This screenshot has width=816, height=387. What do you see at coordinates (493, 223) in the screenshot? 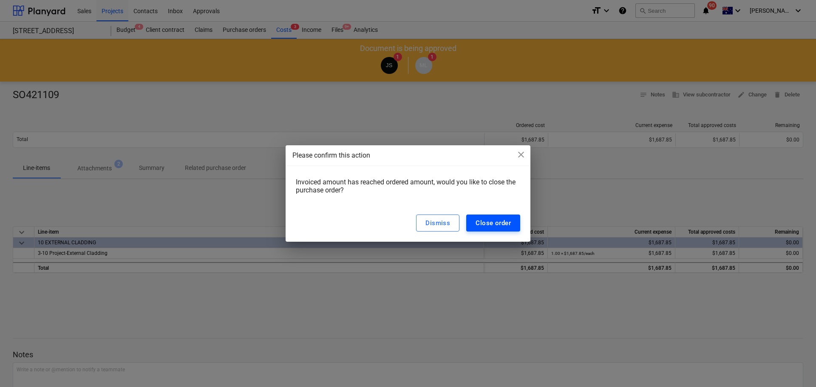
I see `div: Close order` at bounding box center [493, 223].